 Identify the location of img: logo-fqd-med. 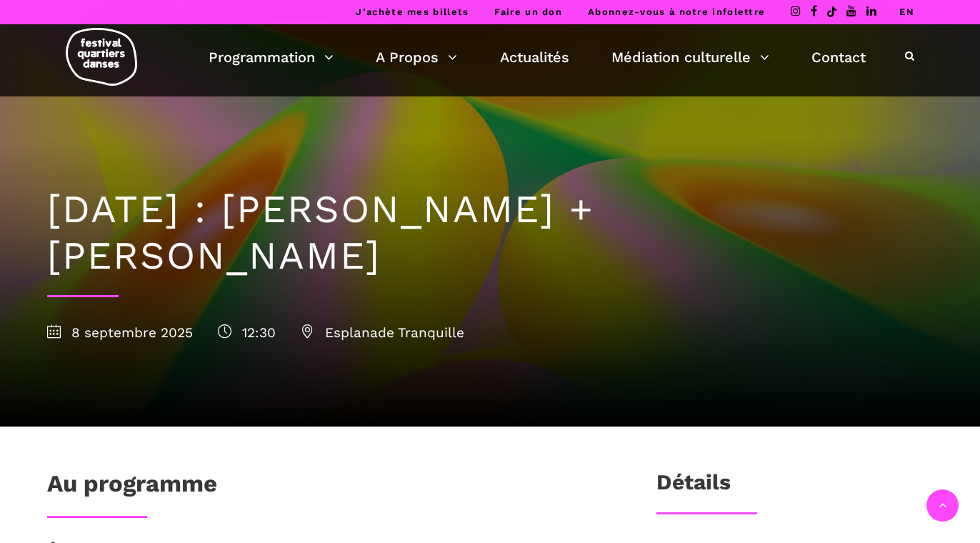
(101, 56).